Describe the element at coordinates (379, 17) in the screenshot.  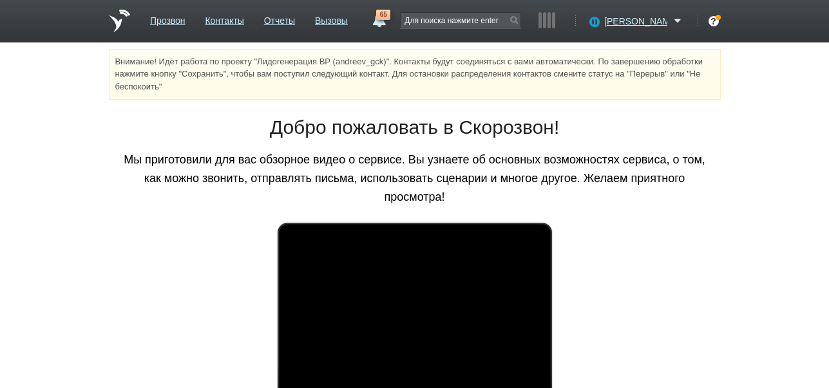
I see `a: 65` at that location.